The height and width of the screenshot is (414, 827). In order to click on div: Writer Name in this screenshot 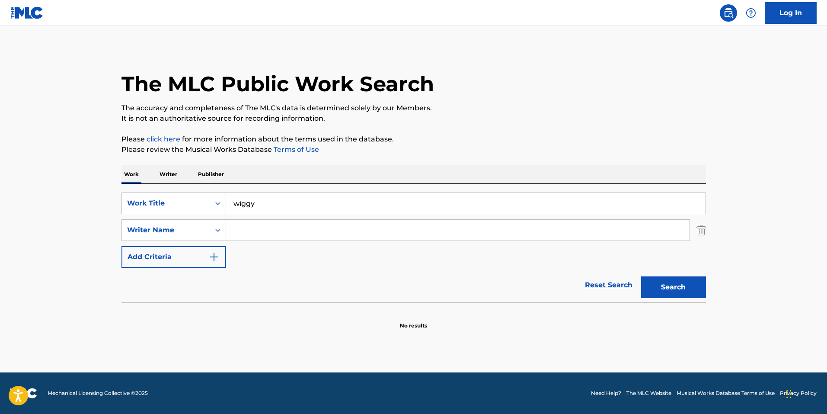, I will do `click(166, 230)`.